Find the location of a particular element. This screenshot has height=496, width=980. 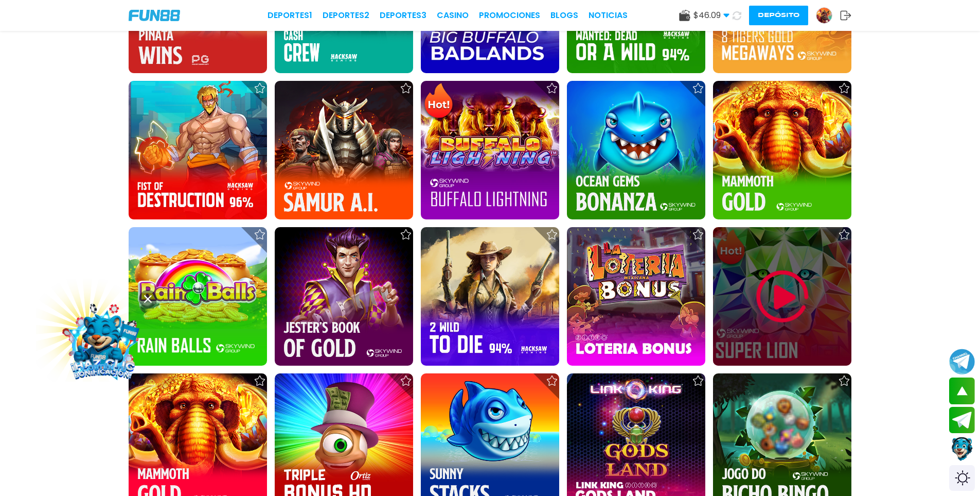

a: Promociones is located at coordinates (509, 15).